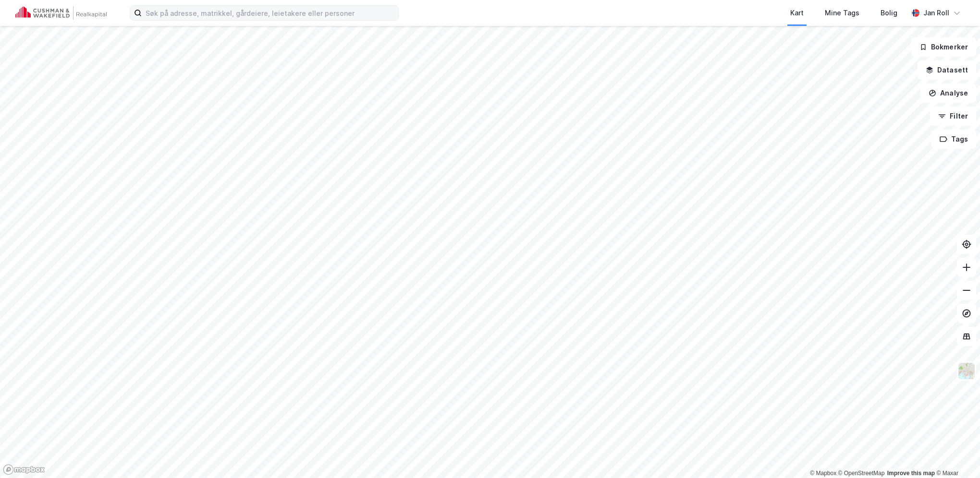 Image resolution: width=980 pixels, height=478 pixels. I want to click on div: Mine Tags, so click(842, 13).